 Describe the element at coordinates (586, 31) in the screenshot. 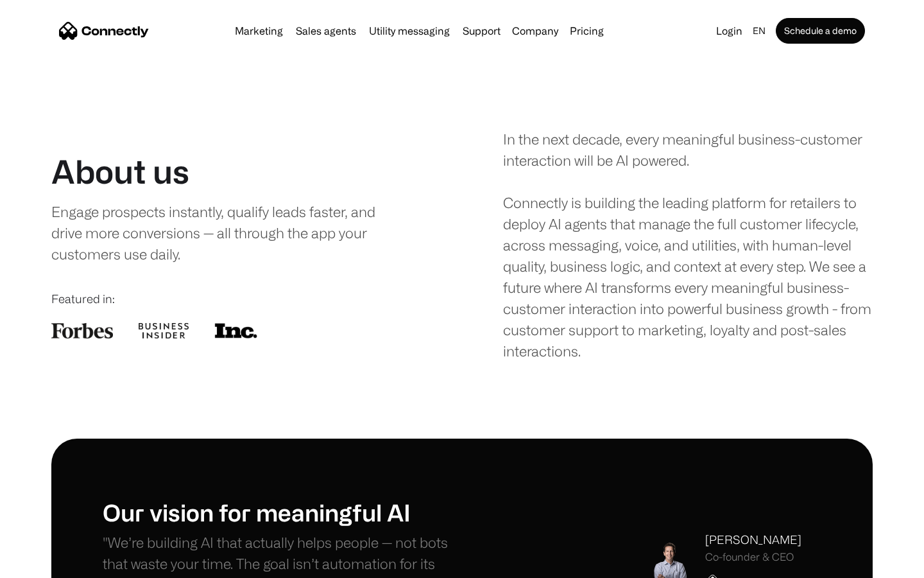

I see `a: Pricing` at that location.